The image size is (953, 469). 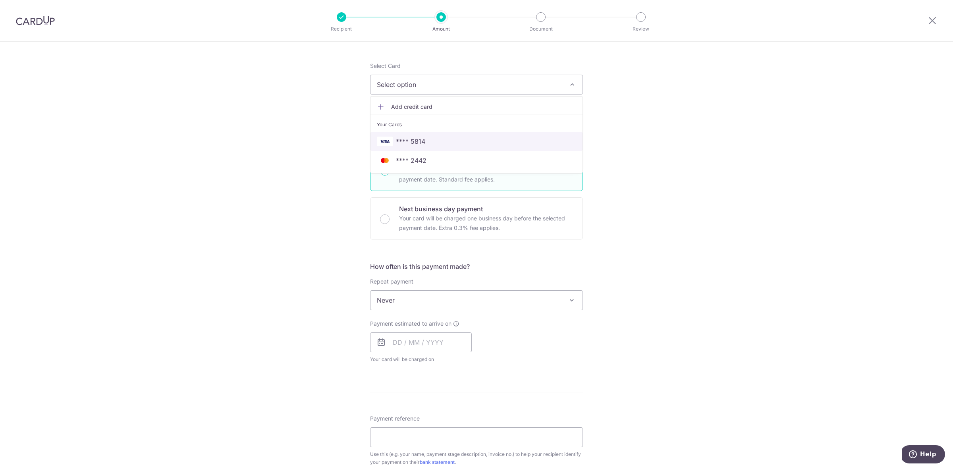 What do you see at coordinates (411, 324) in the screenshot?
I see `span: Payment estimated to arrive on` at bounding box center [411, 324].